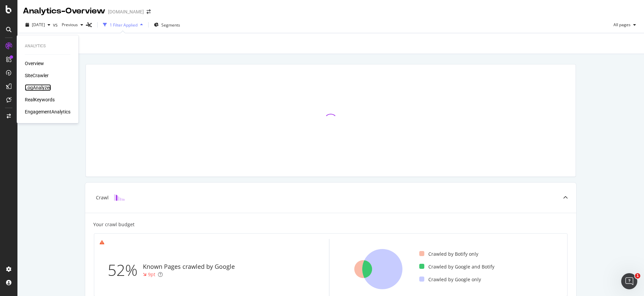 The width and height of the screenshot is (644, 296). Describe the element at coordinates (38, 25) in the screenshot. I see `span: 2025 Sep. 7th` at that location.